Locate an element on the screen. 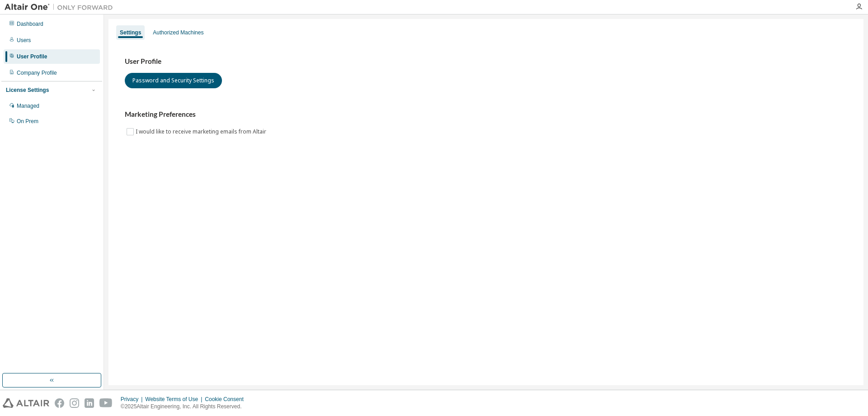  div: On Prem is located at coordinates (27, 121).